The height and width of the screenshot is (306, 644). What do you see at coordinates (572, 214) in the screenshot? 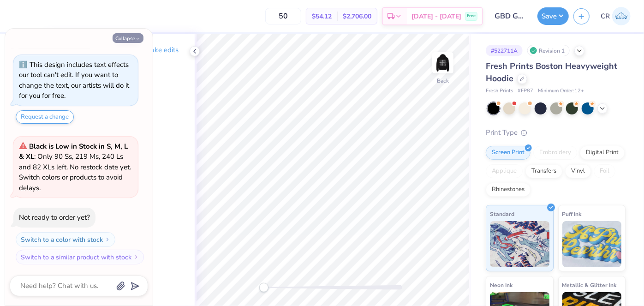
I see `span: Puff Ink` at bounding box center [572, 214].